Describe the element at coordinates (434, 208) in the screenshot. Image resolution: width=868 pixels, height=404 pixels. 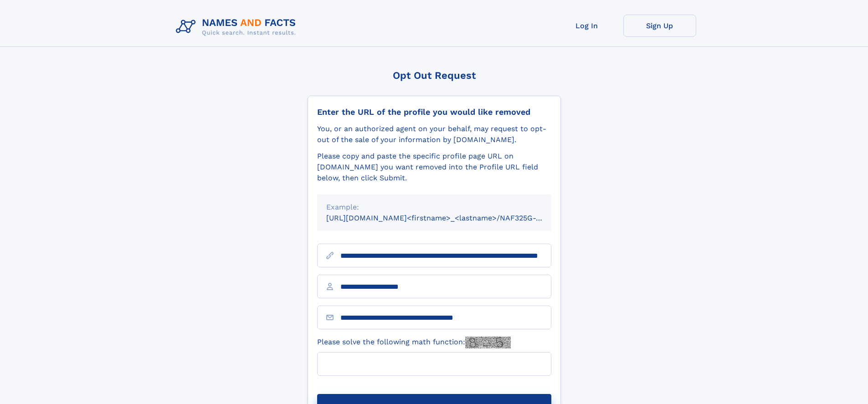
I see `div: Example:` at that location.